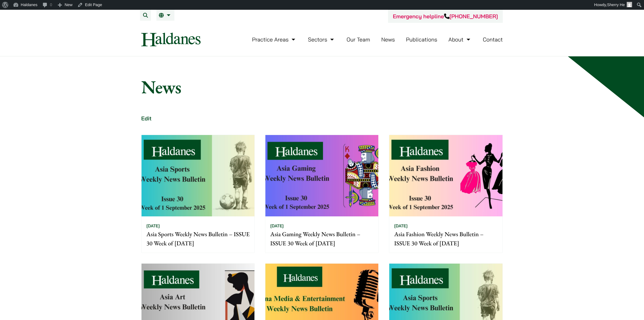  I want to click on a: About, so click(460, 40).